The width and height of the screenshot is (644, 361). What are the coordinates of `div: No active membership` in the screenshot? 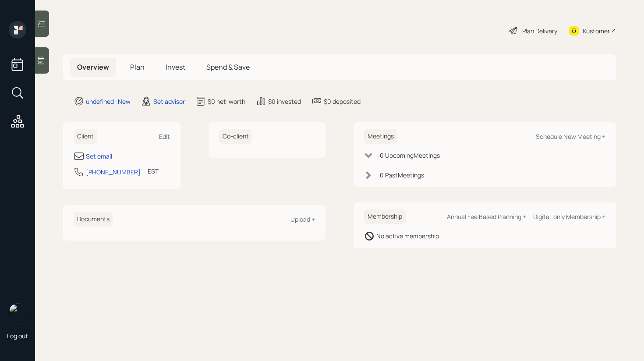 It's located at (407, 236).